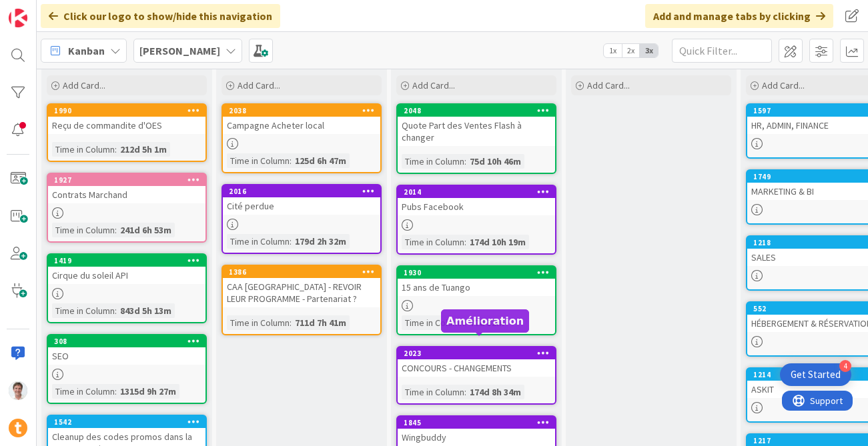 This screenshot has width=868, height=446. What do you see at coordinates (476, 368) in the screenshot?
I see `div: CONCOURS - CHANGEMENTS` at bounding box center [476, 368].